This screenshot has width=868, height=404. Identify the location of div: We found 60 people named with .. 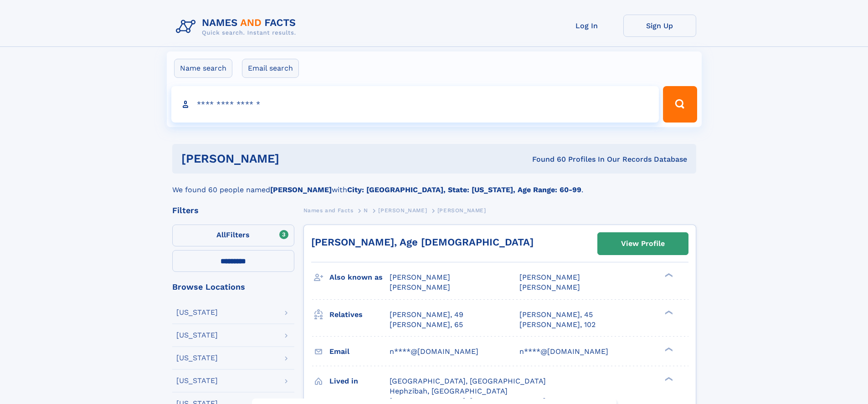
(434, 184).